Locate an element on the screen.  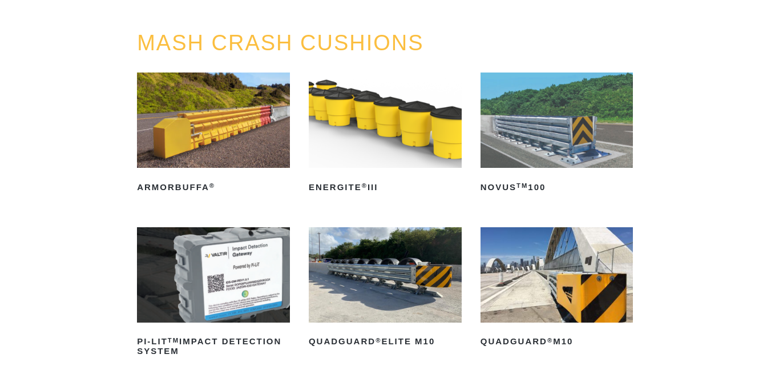
a: PI-LITTMImpact Detection System is located at coordinates (213, 293).